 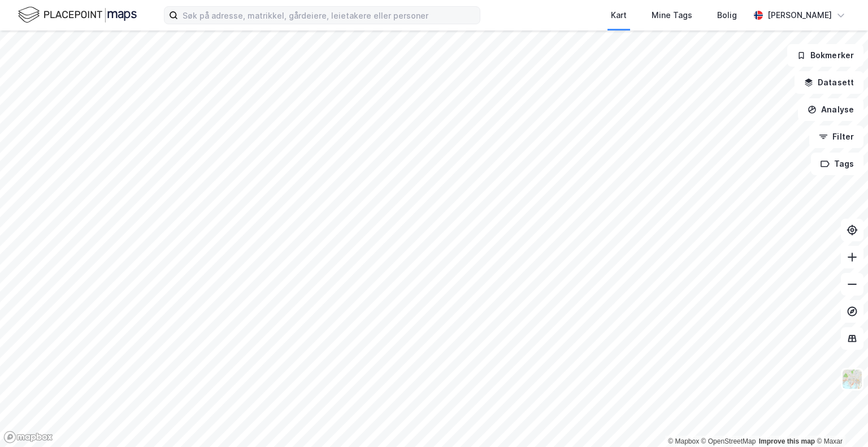 I want to click on button: Tags, so click(x=837, y=164).